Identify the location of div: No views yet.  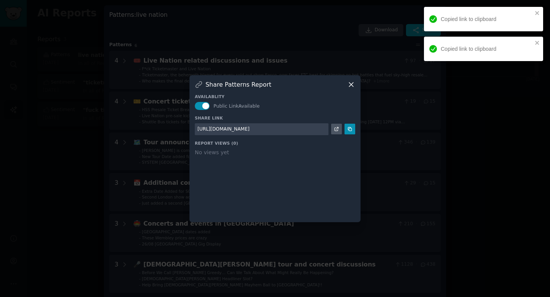
(275, 152).